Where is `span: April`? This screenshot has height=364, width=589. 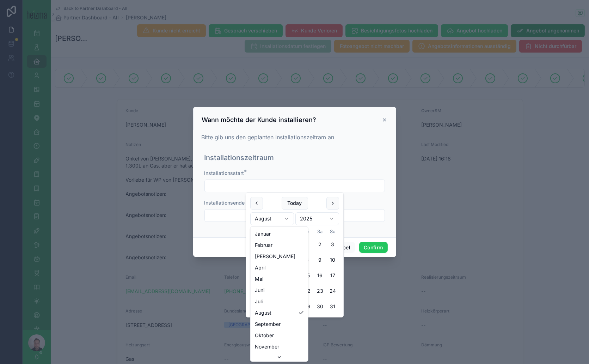 span: April is located at coordinates (260, 268).